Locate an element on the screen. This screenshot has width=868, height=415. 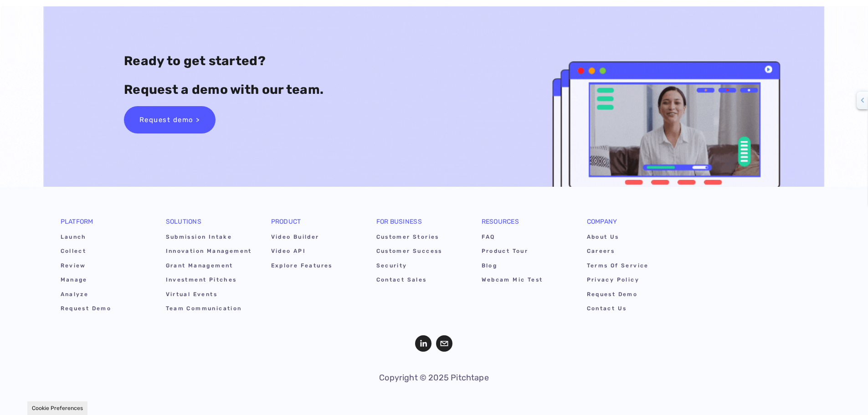
a: Privacy Policy is located at coordinates (630, 281).